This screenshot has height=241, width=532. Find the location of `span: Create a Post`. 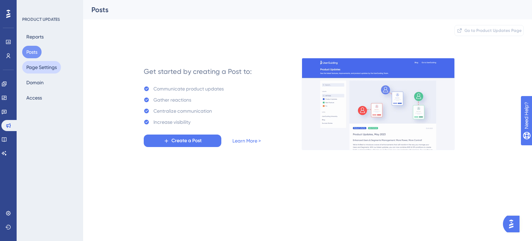

span: Create a Post is located at coordinates (187, 141).